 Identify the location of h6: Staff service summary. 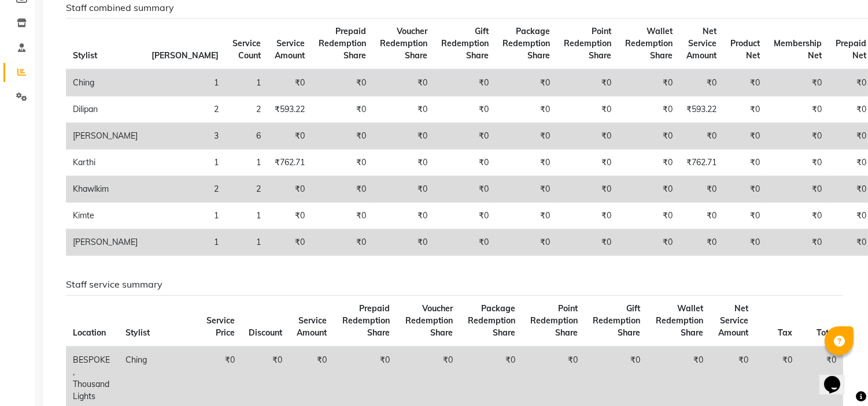
(454, 284).